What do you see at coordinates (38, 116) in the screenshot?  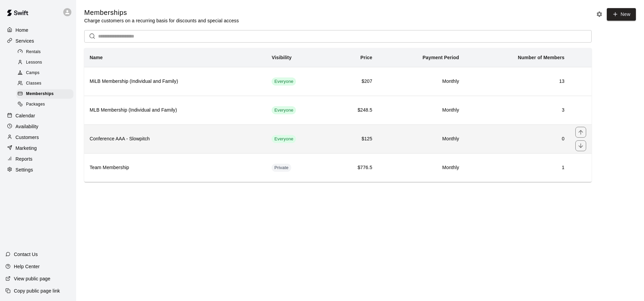 I see `a: Calendar` at bounding box center [38, 116].